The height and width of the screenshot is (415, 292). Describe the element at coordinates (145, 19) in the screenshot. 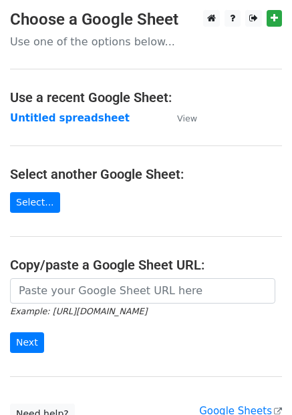

I see `h3: Choose a Google Sheet` at that location.